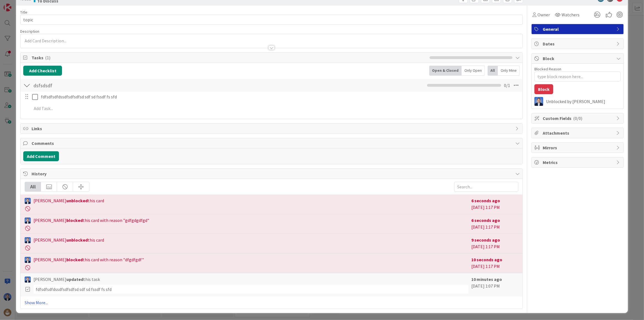 The width and height of the screenshot is (644, 320). Describe the element at coordinates (544, 14) in the screenshot. I see `span: Owner` at that location.